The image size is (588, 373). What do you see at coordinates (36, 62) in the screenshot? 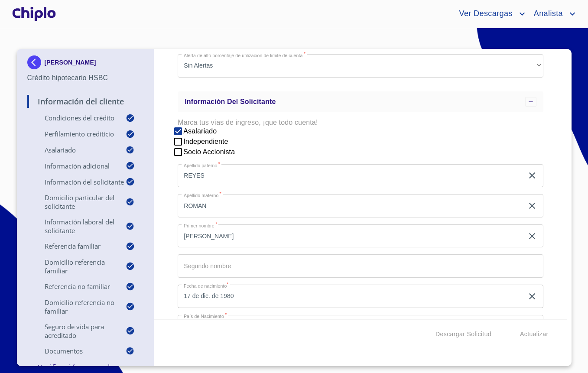
I see `img: Docupass spot blue` at bounding box center [36, 62].